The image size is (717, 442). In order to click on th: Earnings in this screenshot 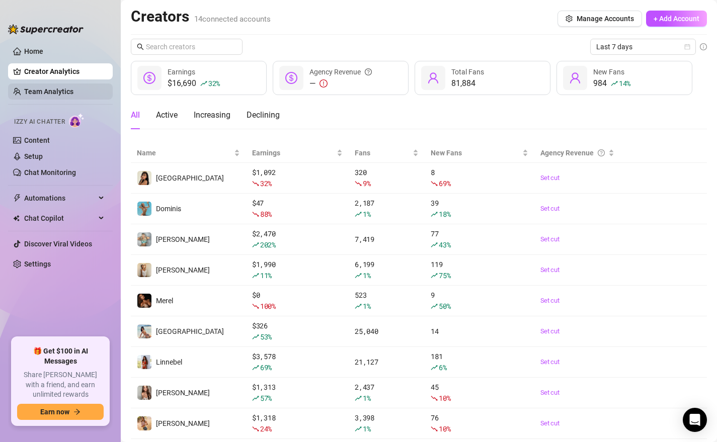, I will do `click(297, 153)`.